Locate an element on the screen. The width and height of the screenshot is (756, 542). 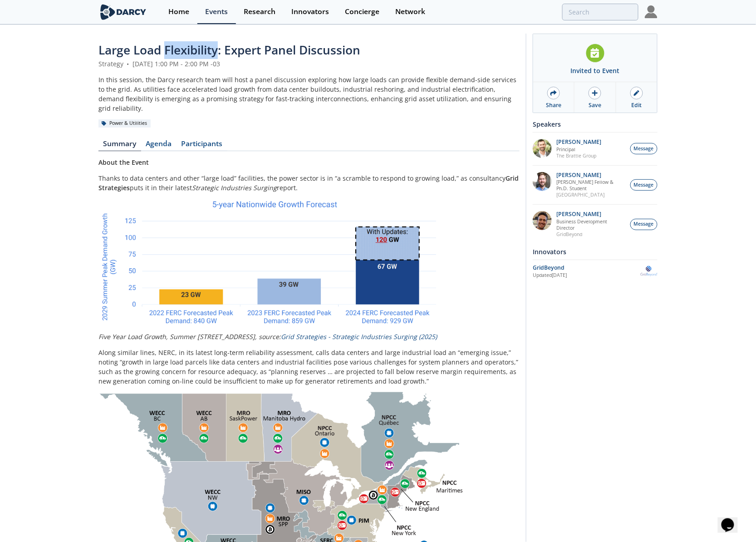
a: Grid Strategies - Strategic Industries Surging (2025) is located at coordinates (359, 336).